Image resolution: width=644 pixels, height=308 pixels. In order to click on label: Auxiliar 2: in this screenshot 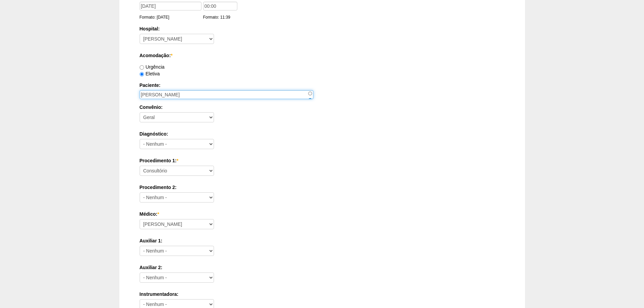, I will do `click(322, 267)`.